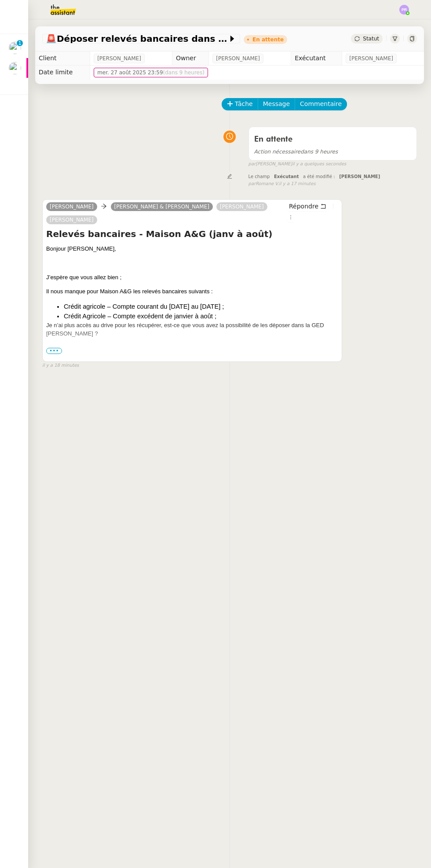  I want to click on span: (dans 9 heures), so click(184, 72).